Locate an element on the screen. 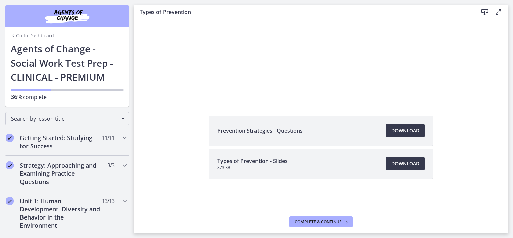 The width and height of the screenshot is (513, 238). h2: Unit 1: Human Development, Diversity and Behavior in the Environment is located at coordinates (61, 213).